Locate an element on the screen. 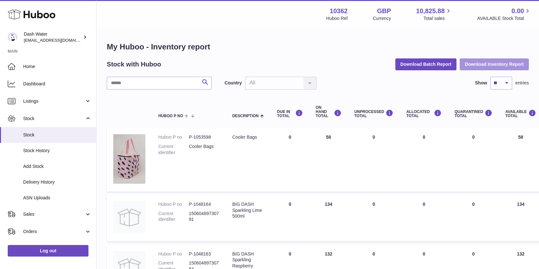 The width and height of the screenshot is (539, 269). dd: Cooler Bags is located at coordinates (204, 150).